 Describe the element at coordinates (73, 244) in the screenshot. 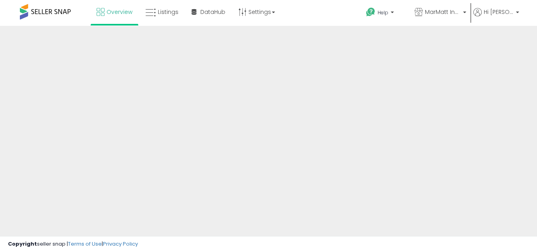

I see `div: seller snap | |` at that location.